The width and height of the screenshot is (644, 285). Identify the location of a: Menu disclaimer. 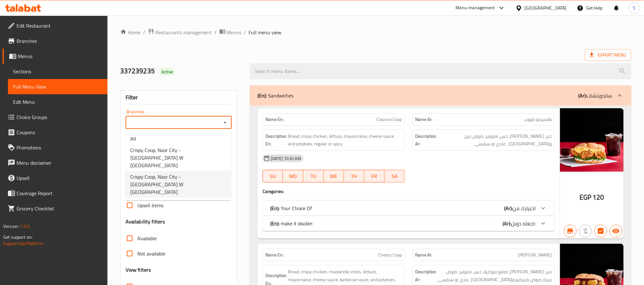
(55, 163).